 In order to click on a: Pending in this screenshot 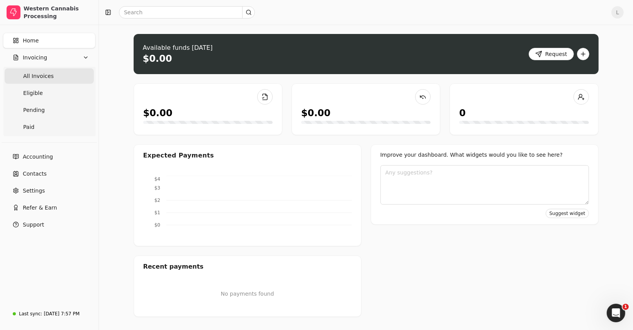, I will do `click(49, 110)`.